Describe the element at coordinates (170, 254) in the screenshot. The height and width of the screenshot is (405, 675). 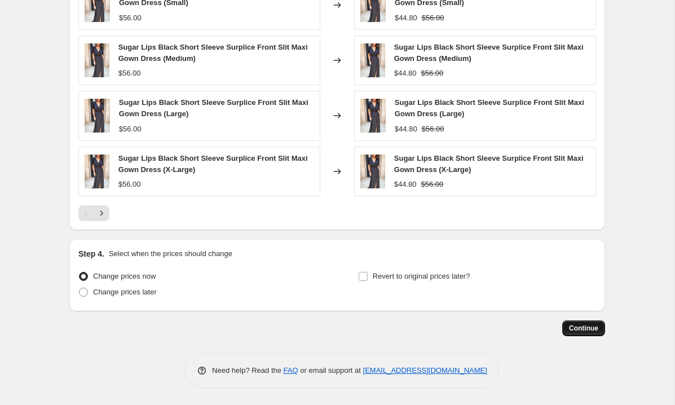
I see `p: Select when the prices should change` at that location.